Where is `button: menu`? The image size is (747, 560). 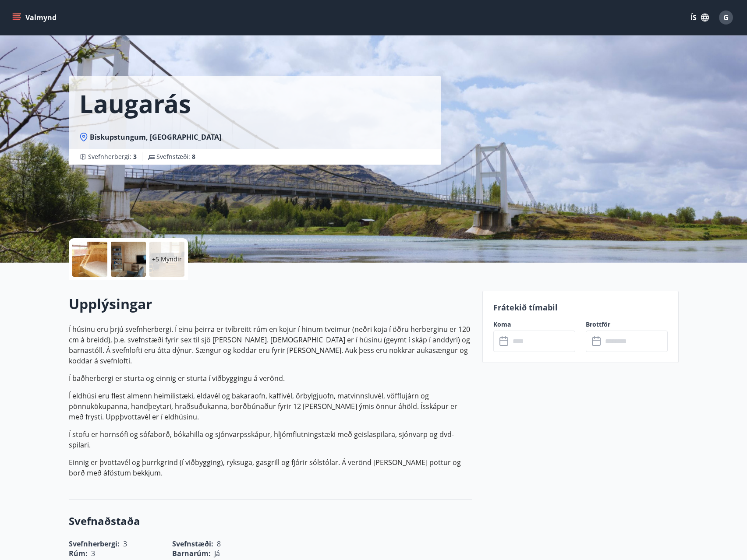
button: menu is located at coordinates (35, 17).